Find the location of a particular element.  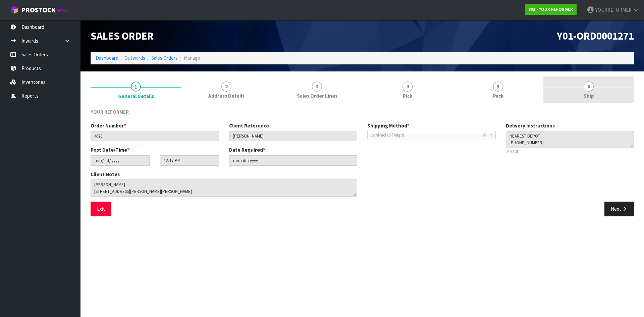

a: Dashboard is located at coordinates (107, 58).